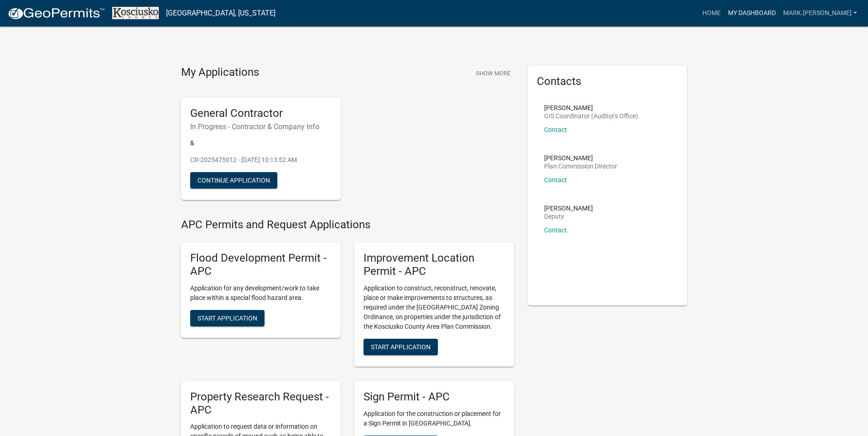  Describe the element at coordinates (608, 81) in the screenshot. I see `h5: Contacts` at that location.